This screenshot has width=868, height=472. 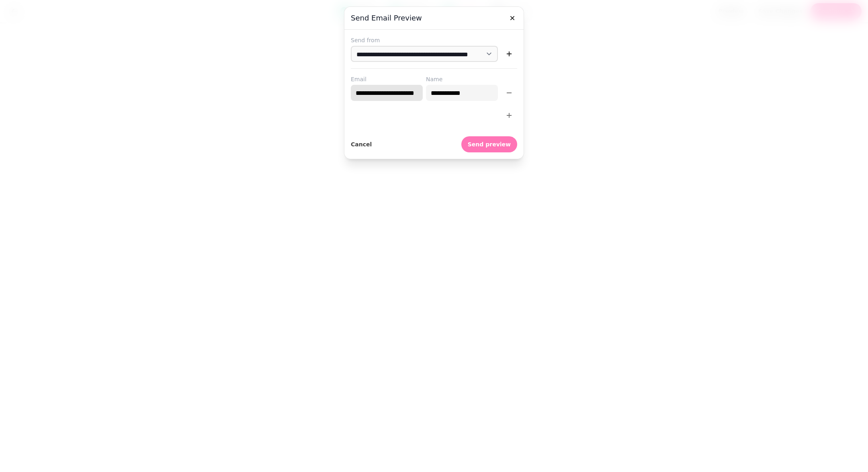 What do you see at coordinates (434, 18) in the screenshot?
I see `h3: Send email preview` at bounding box center [434, 18].